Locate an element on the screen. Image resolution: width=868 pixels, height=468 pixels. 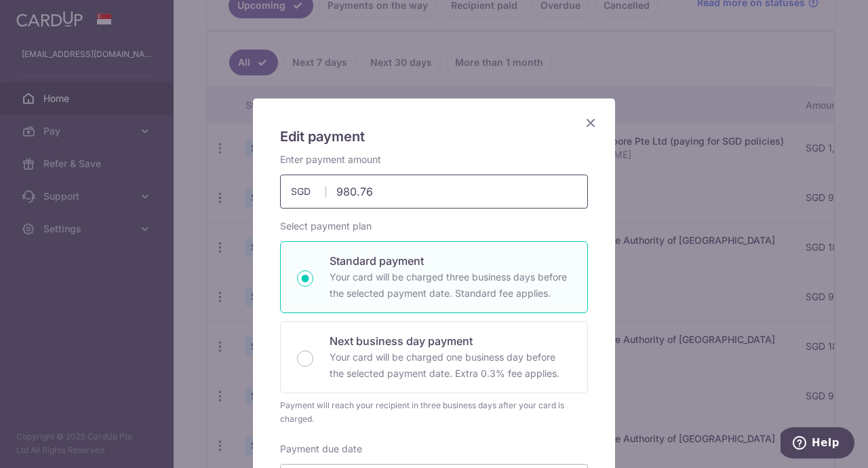
button: Close is located at coordinates (591, 123).